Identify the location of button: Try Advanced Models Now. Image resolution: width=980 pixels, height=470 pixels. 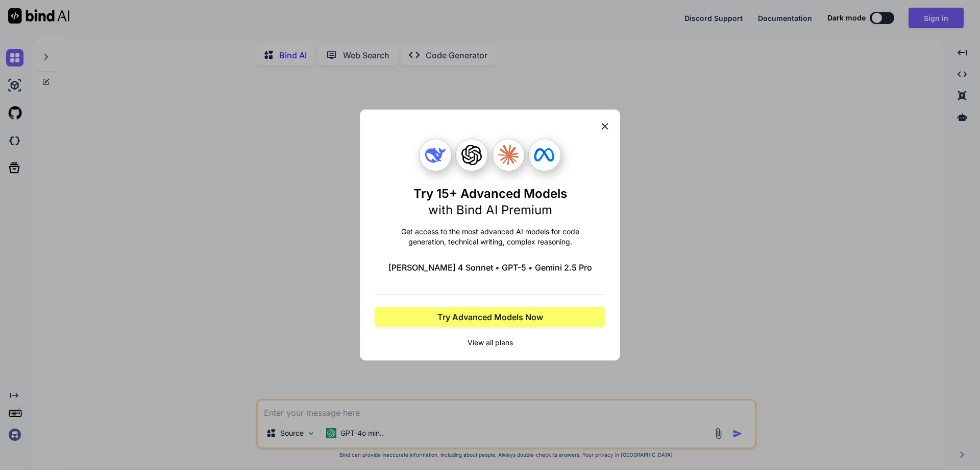
(490, 317).